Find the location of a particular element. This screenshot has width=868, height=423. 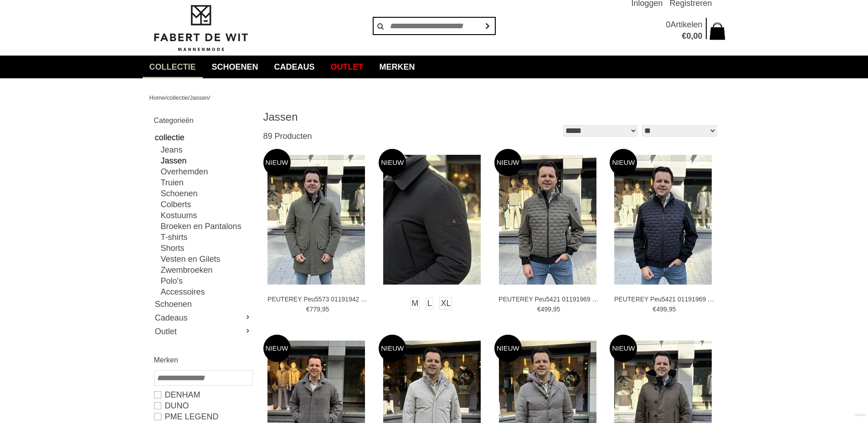

a: Merken is located at coordinates (397, 67).